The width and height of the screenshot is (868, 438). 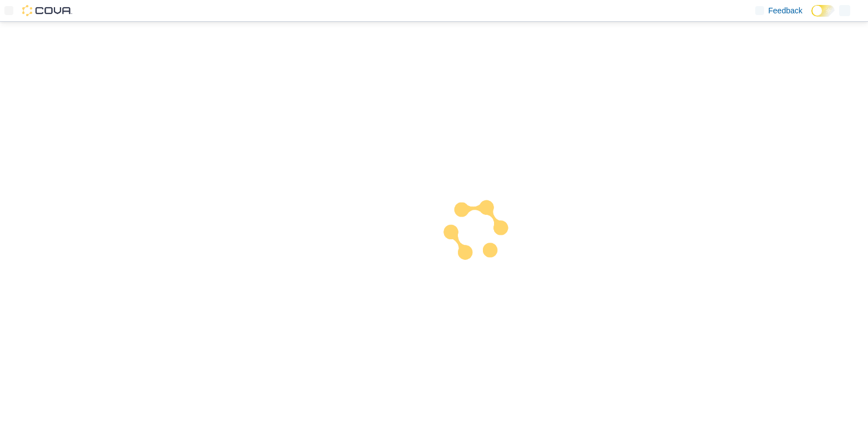 I want to click on img: cova-loader, so click(x=475, y=230).